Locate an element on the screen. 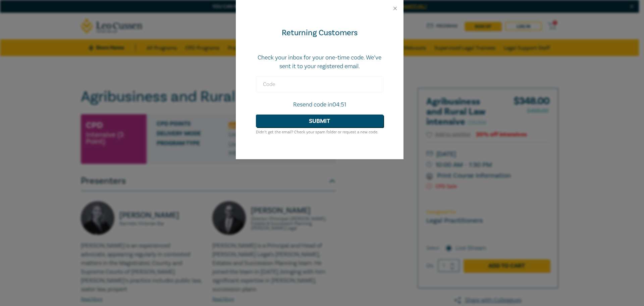 This screenshot has height=306, width=644. p: Check your inbox for your one-time code. We’ve sent it to your registered email. is located at coordinates (320, 62).